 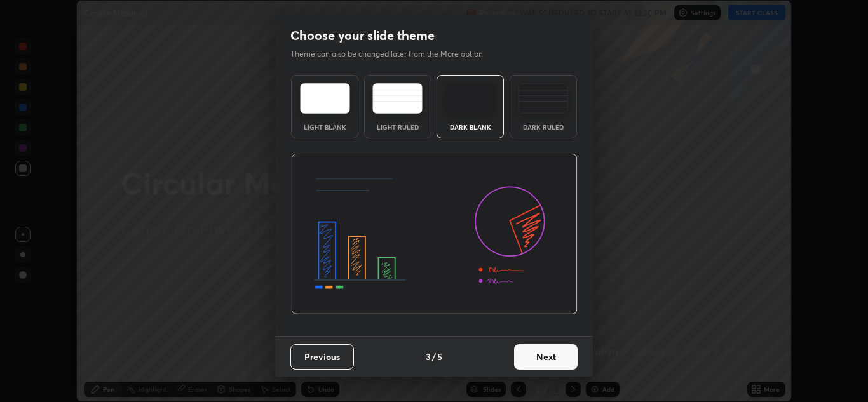 I want to click on button: Next, so click(x=546, y=357).